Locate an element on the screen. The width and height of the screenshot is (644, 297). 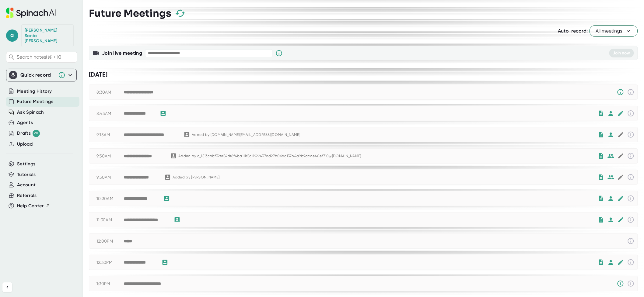
button: Agents is located at coordinates (25, 123).